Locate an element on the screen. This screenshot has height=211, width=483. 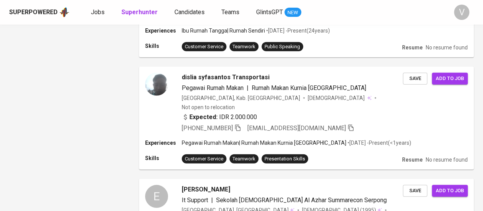
div: IDR 2.000.000 is located at coordinates (219, 117).